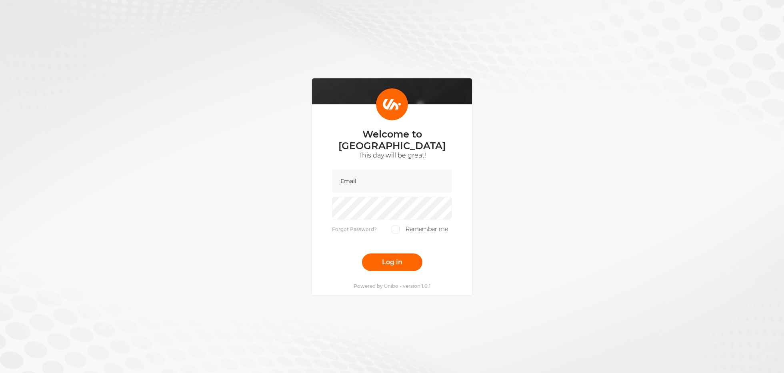 The height and width of the screenshot is (373, 784). What do you see at coordinates (420, 230) in the screenshot?
I see `label: Remember me` at bounding box center [420, 230].